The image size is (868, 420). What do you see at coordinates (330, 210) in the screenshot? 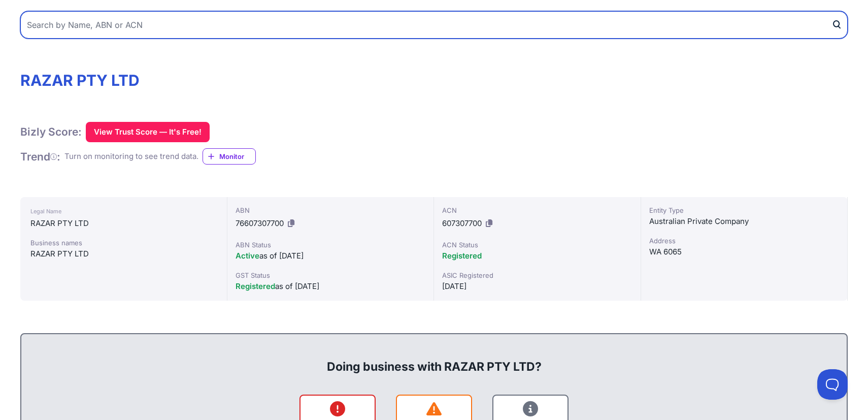
I see `div: ABN` at bounding box center [330, 210].